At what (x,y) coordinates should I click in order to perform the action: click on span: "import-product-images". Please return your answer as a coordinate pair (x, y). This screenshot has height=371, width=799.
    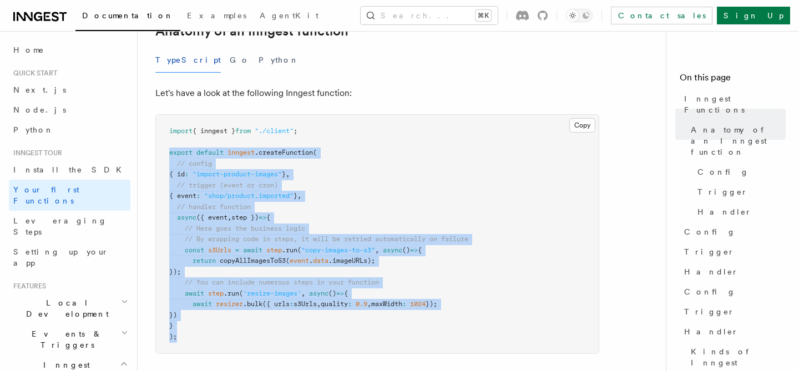
    Looking at the image, I should click on (237, 174).